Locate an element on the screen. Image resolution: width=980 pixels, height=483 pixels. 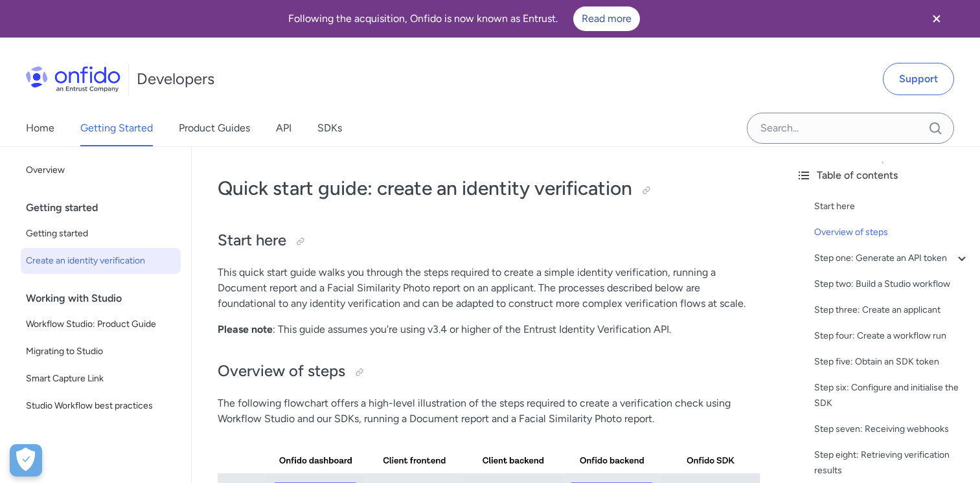
img: Onfido Logo is located at coordinates (74, 79).